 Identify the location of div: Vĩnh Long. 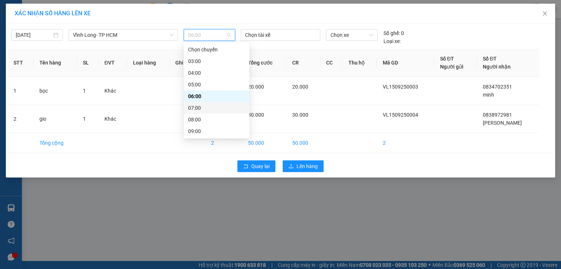
(24, 15).